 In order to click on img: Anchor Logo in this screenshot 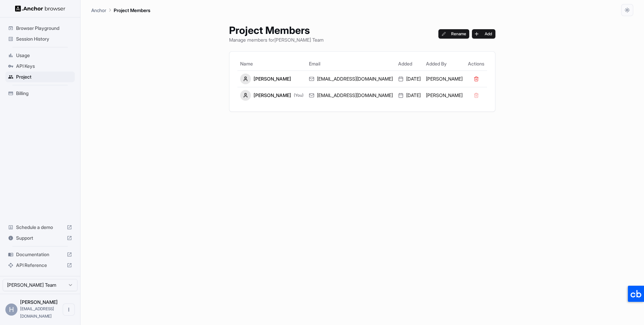, I will do `click(41, 9)`.